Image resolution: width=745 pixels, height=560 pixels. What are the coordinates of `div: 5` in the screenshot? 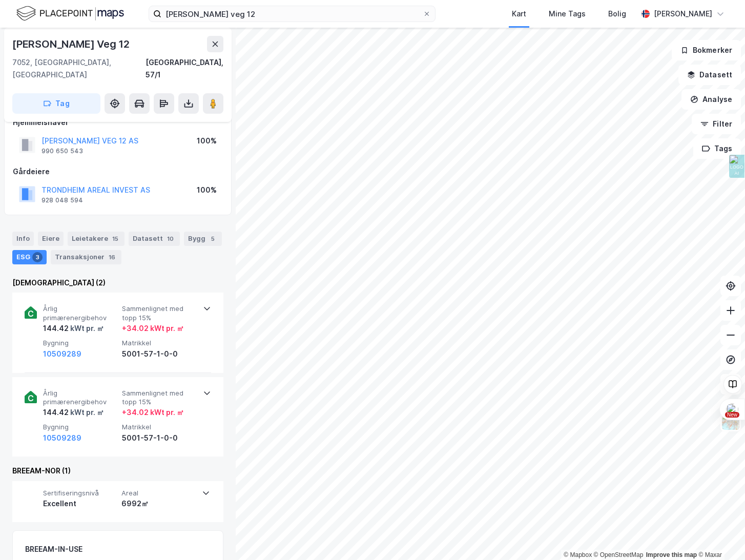 It's located at (213, 239).